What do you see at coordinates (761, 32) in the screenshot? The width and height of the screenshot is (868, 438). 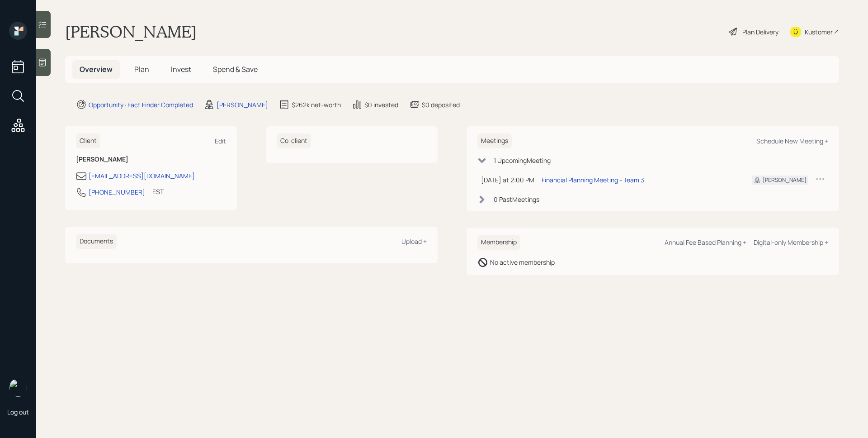 I see `div: Plan Delivery` at bounding box center [761, 32].